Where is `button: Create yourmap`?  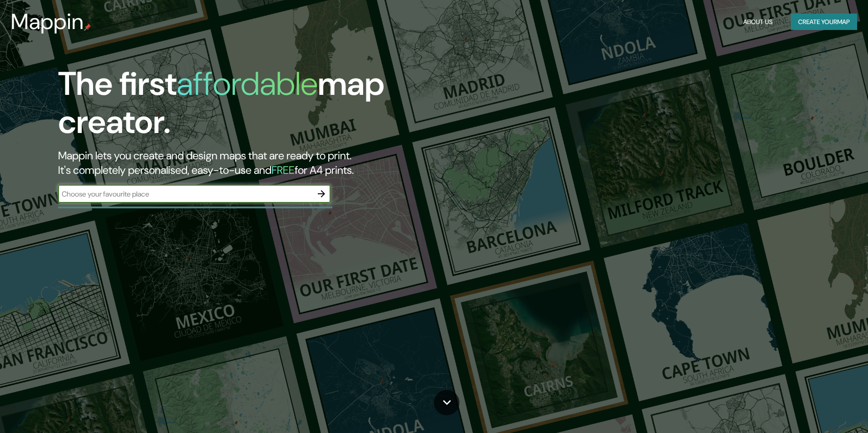 button: Create yourmap is located at coordinates (824, 22).